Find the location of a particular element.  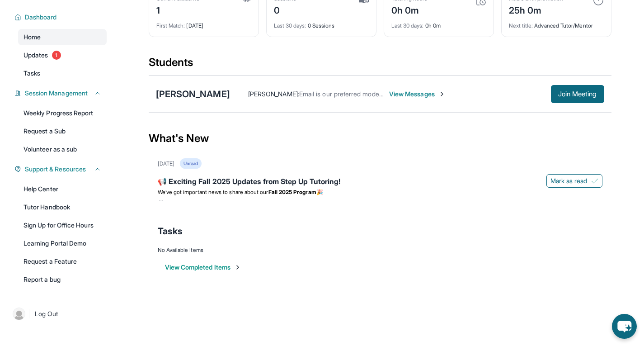

div: 25h 0m is located at coordinates (536, 10).